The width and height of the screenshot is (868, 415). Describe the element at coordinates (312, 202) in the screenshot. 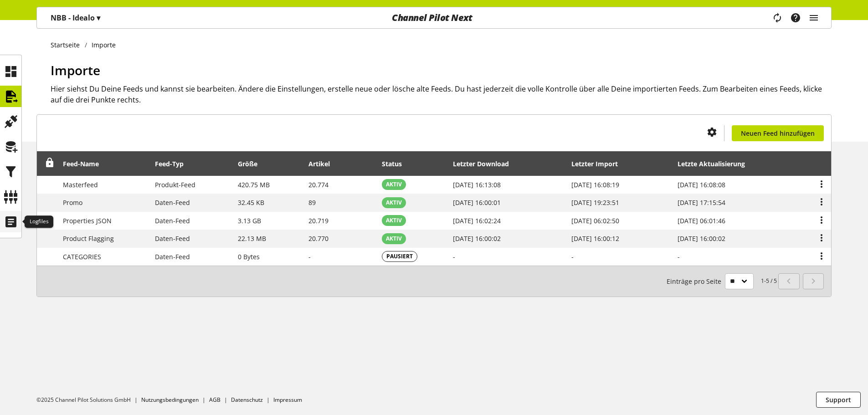

I see `span: 89` at that location.